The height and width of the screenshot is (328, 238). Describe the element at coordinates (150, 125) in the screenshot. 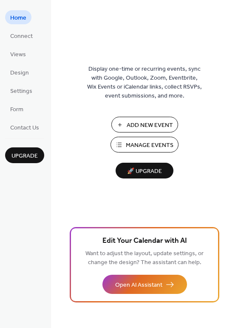

I see `span: Add New Event` at that location.